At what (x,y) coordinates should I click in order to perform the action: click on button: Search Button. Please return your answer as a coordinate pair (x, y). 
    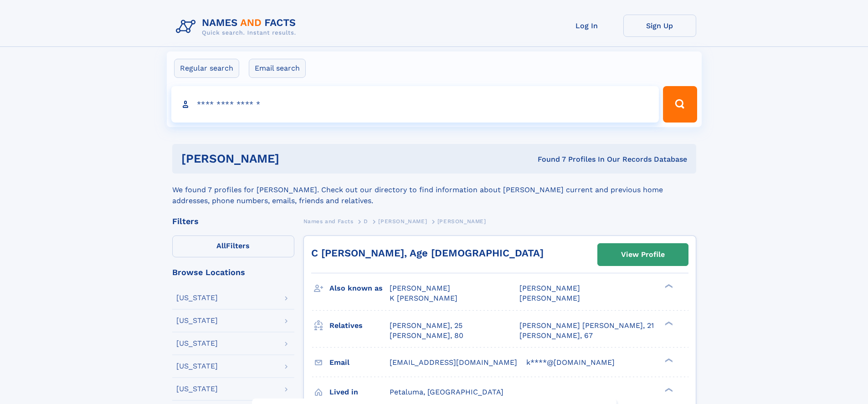
    Looking at the image, I should click on (680, 104).